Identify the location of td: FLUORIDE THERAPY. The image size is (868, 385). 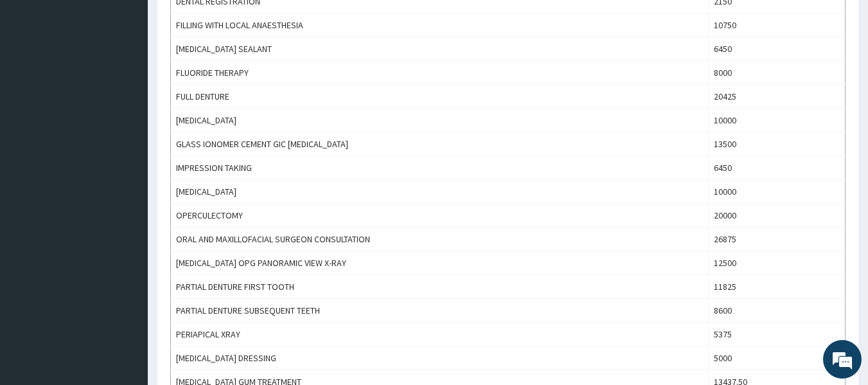
(439, 73).